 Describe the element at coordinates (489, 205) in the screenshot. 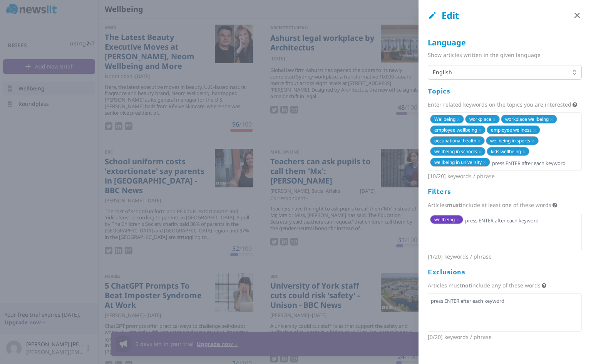

I see `span: Articles include at least one of these words` at that location.